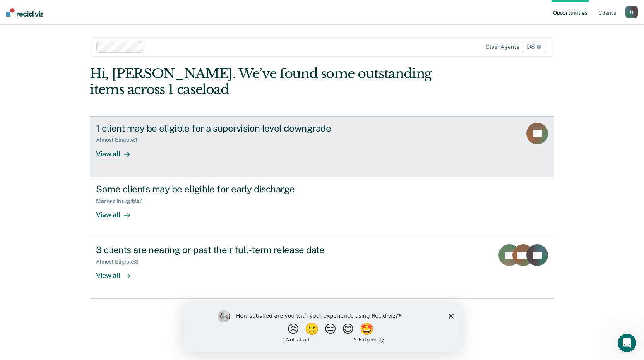 Image resolution: width=644 pixels, height=360 pixels. I want to click on a: Some clients may be eligible for early dischargeMarked Ineligible:1View all, so click(322, 207).